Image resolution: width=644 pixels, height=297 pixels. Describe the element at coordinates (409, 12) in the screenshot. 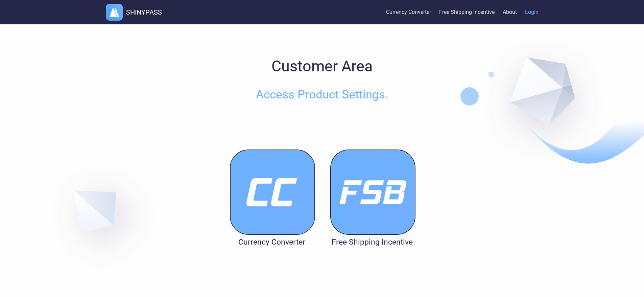

I see `a: Currency Converter` at that location.